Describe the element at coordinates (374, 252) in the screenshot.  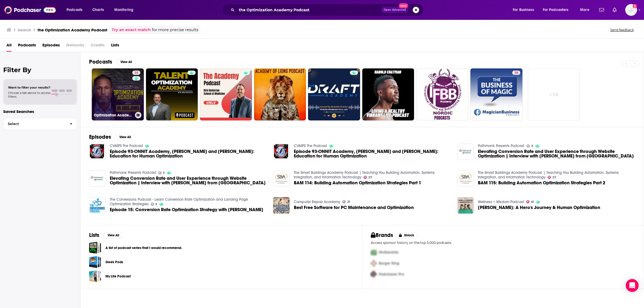
I see `img: First Pro Logo` at that location.